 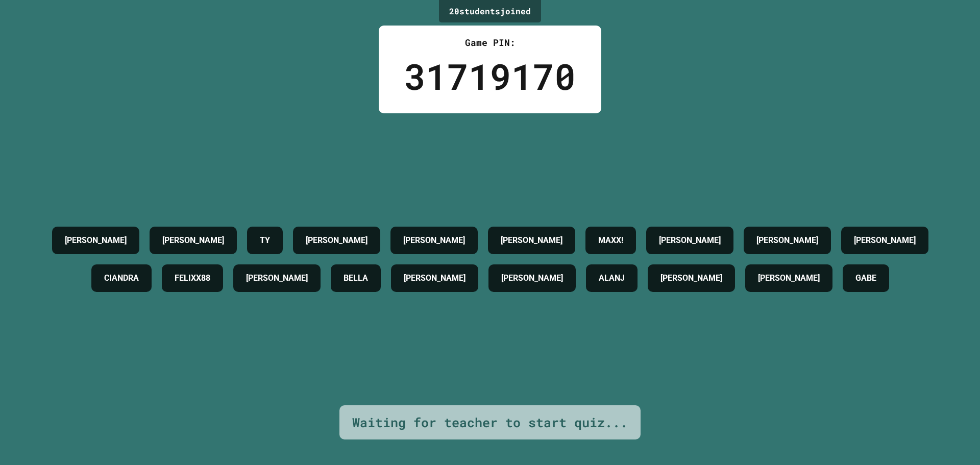 What do you see at coordinates (490, 42) in the screenshot?
I see `div: Game PIN:` at bounding box center [490, 42].